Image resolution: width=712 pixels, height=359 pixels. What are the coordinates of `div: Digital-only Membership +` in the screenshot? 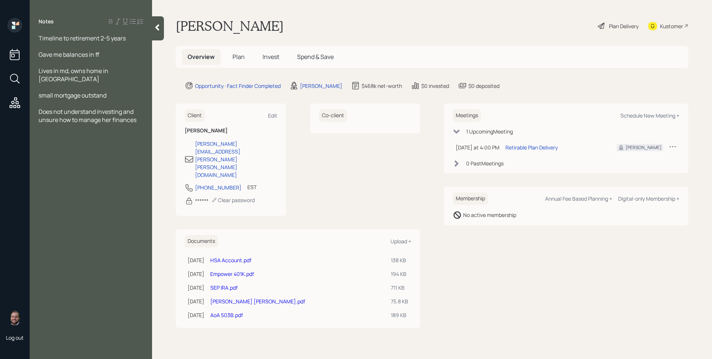 It's located at (648, 198).